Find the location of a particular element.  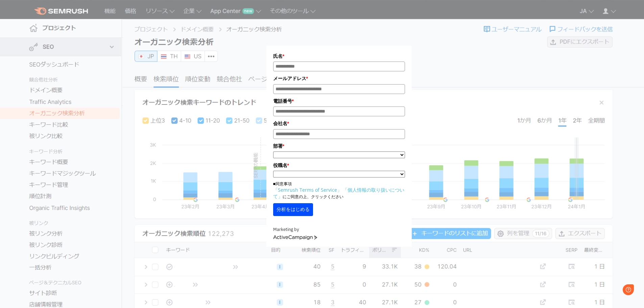

div: Marketing by is located at coordinates (339, 230).